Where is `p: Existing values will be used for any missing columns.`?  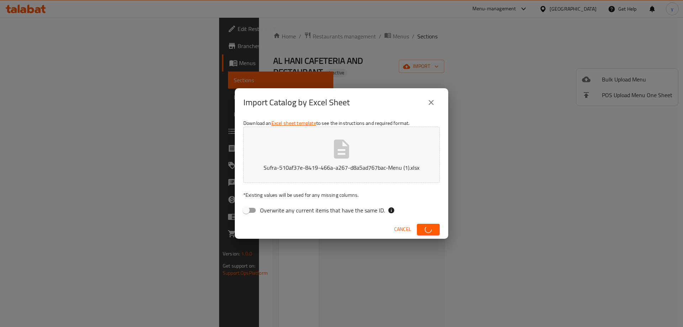
p: Existing values will be used for any missing columns. is located at coordinates (341, 195).